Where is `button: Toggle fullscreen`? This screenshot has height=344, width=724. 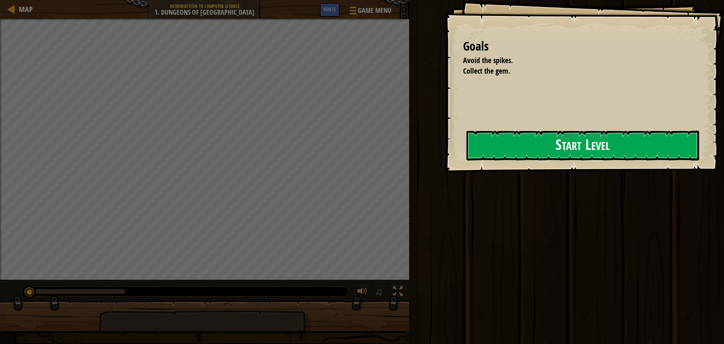 button: Toggle fullscreen is located at coordinates (398, 292).